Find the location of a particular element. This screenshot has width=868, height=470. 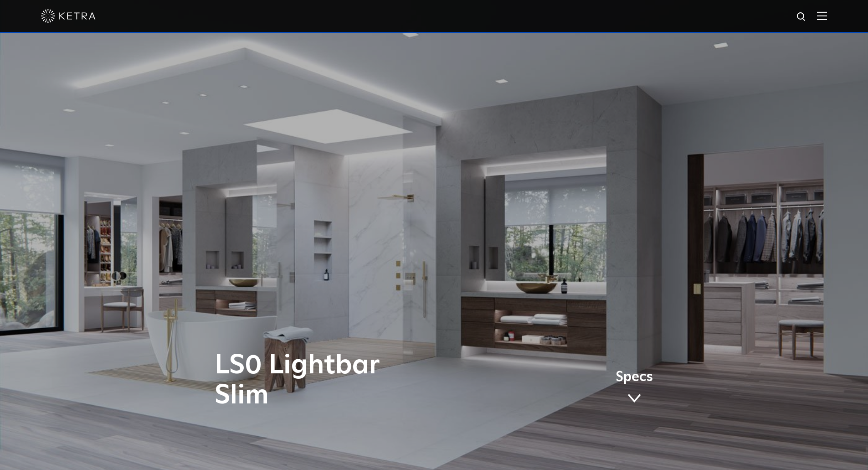

img: search icon is located at coordinates (802, 17).